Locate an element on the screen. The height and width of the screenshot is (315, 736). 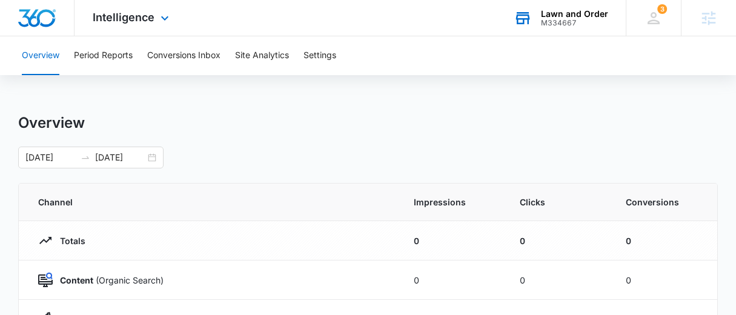
img: website_grey.svg is located at coordinates (24, 36).